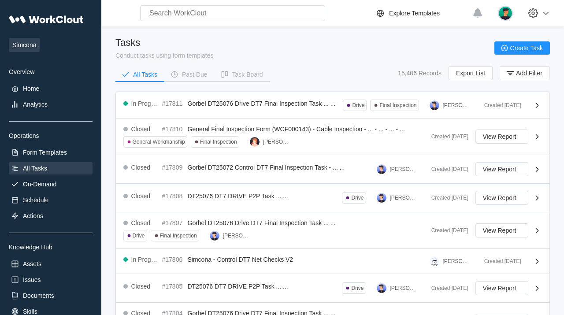 This screenshot has width=564, height=315. I want to click on div: Schedule, so click(36, 200).